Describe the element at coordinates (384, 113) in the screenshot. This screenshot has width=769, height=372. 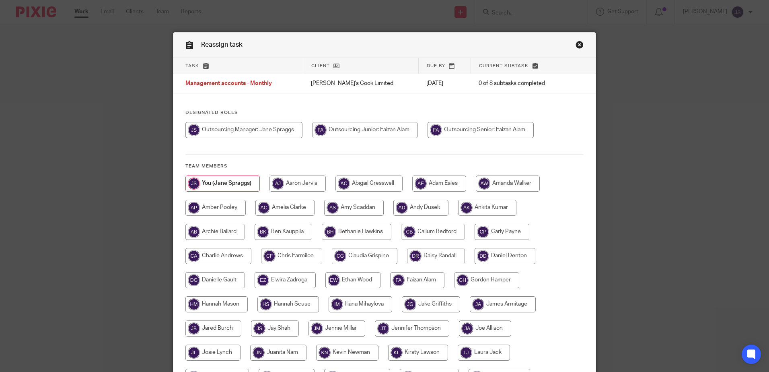
I see `h4: Designated Roles` at that location.